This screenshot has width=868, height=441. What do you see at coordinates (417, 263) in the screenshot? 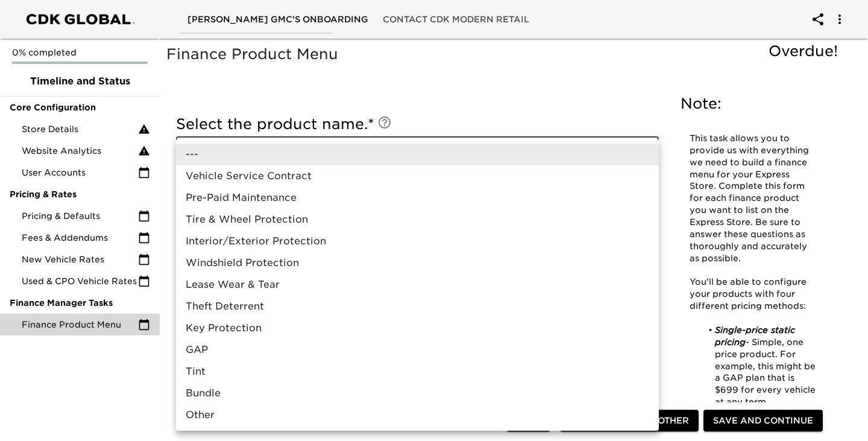
I see `li: Windshield Protection` at bounding box center [417, 263].